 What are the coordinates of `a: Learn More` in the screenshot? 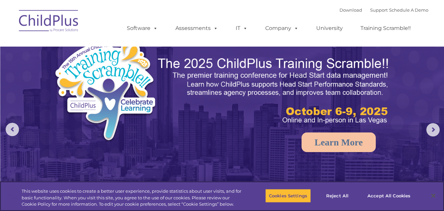 It's located at (339, 142).